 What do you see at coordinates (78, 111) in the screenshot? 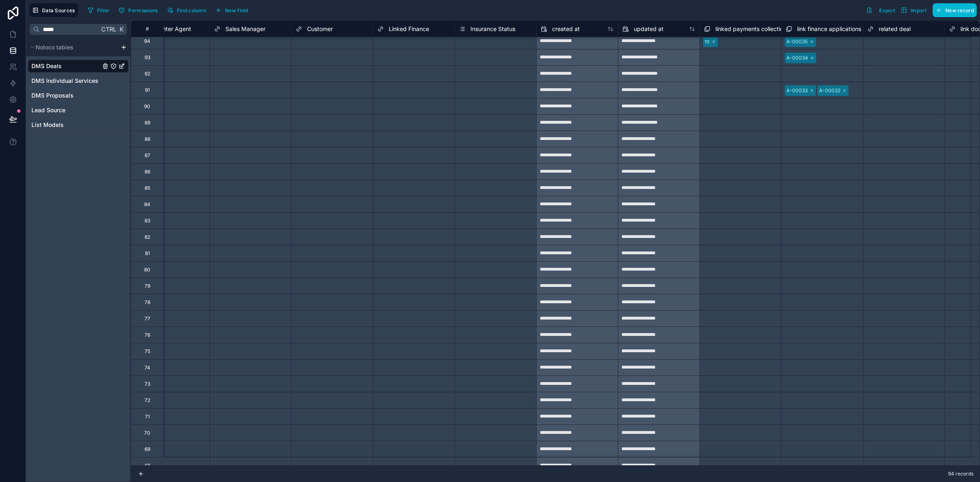
I see `div: Lead Source` at bounding box center [78, 111].